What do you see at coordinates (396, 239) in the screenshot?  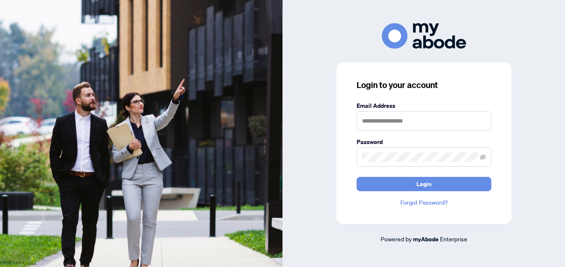 I see `span: Powered by` at bounding box center [396, 239].